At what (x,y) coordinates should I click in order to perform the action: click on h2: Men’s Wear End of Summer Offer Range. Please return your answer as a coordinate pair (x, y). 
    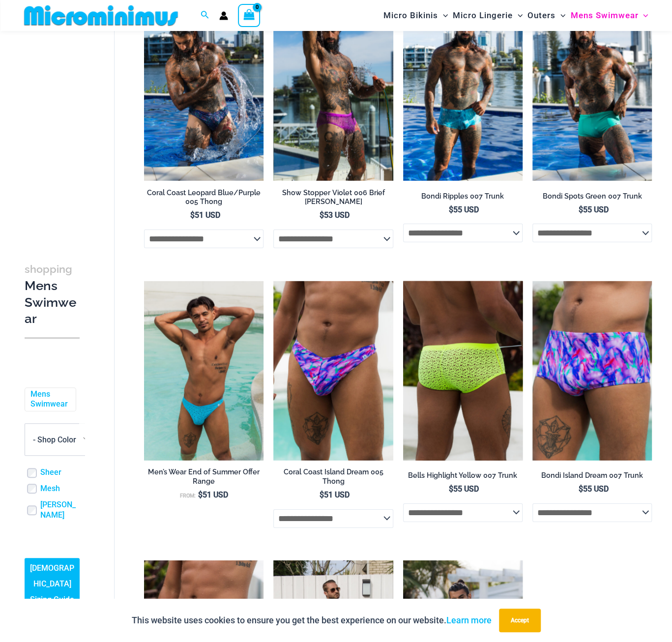
    Looking at the image, I should click on (204, 476).